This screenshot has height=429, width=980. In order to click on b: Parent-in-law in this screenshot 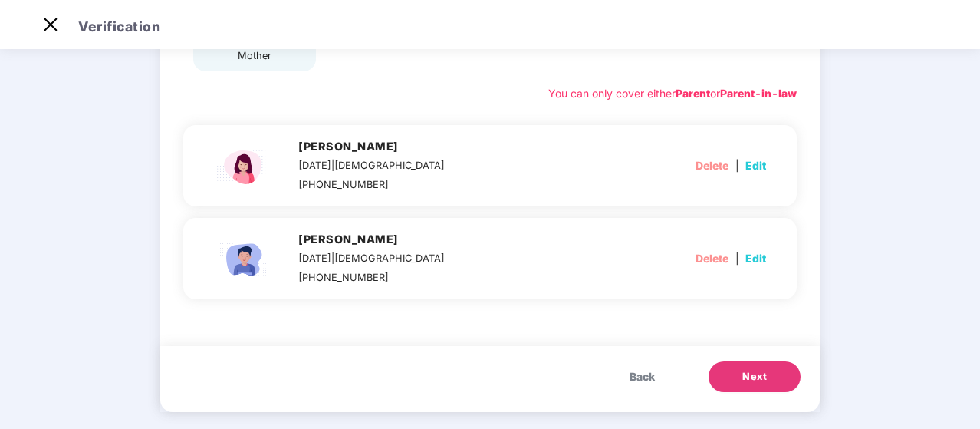, I will do `click(759, 93)`.